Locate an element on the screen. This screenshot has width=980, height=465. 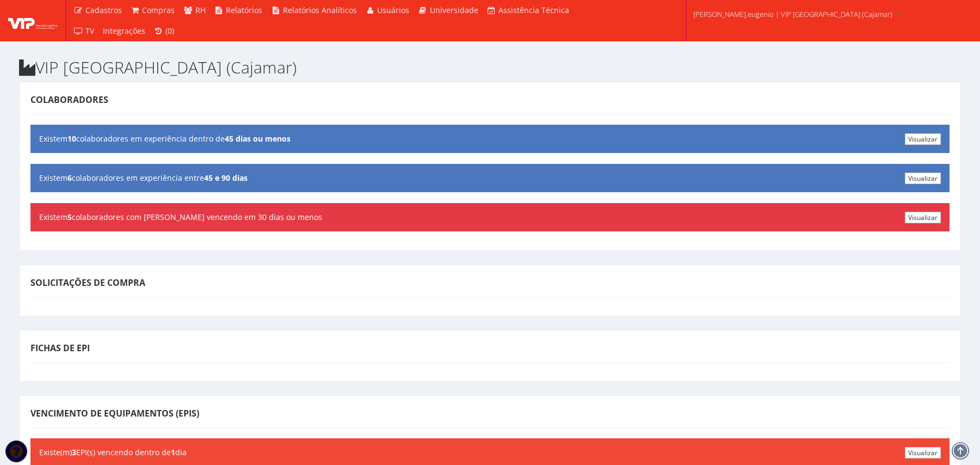
span: Colaboradores is located at coordinates (69, 100).